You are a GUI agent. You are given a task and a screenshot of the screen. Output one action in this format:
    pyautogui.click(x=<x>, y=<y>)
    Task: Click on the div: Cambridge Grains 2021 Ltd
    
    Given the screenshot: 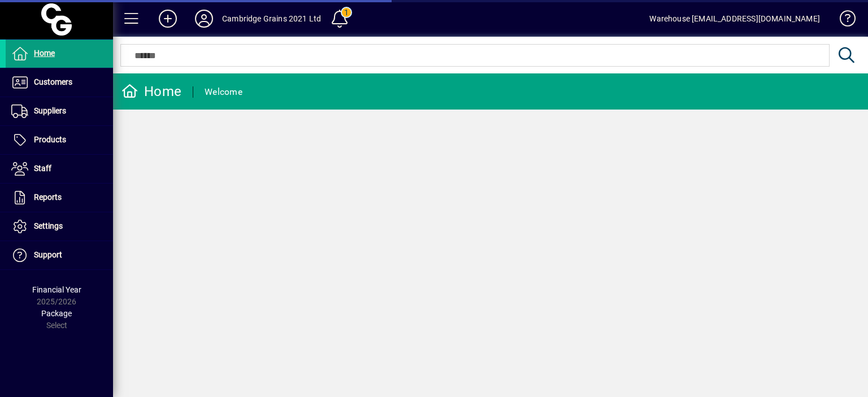 What is the action you would take?
    pyautogui.click(x=272, y=18)
    